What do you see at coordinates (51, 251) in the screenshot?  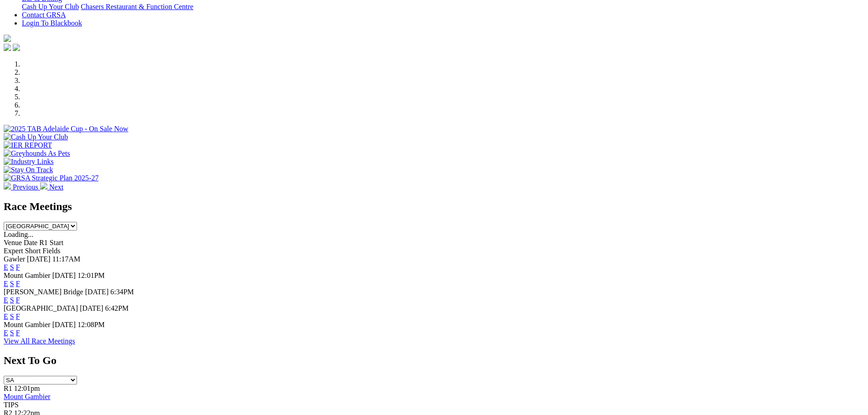 I see `span: Fields` at bounding box center [51, 251].